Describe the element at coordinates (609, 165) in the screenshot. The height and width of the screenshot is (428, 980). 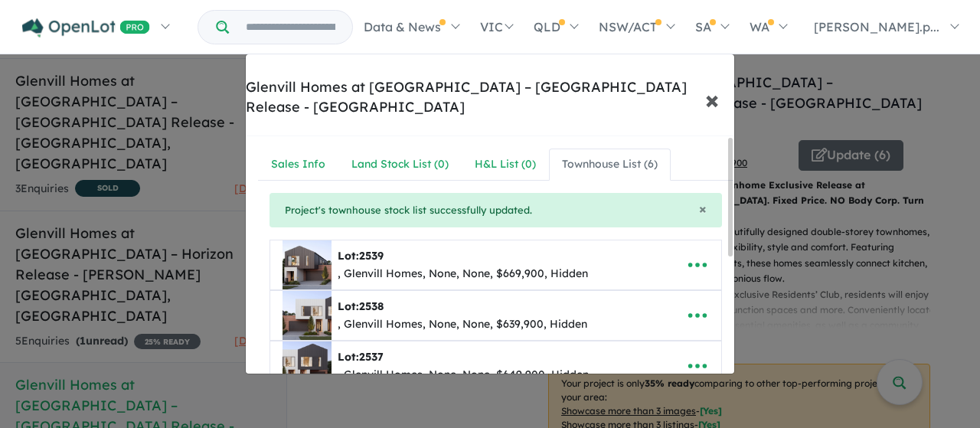
I see `div: Townhouse List ( 6 )` at that location.